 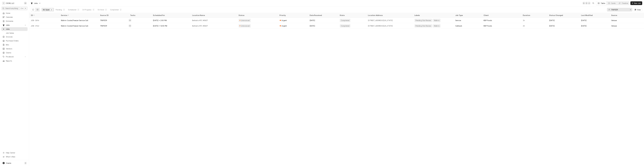 I want to click on div: SS, so click(x=130, y=26).